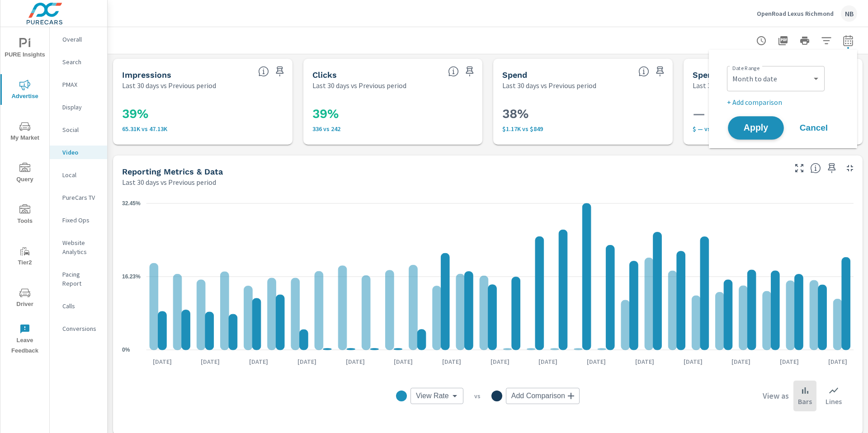  Describe the element at coordinates (583, 114) in the screenshot. I see `h3: 38%` at that location.